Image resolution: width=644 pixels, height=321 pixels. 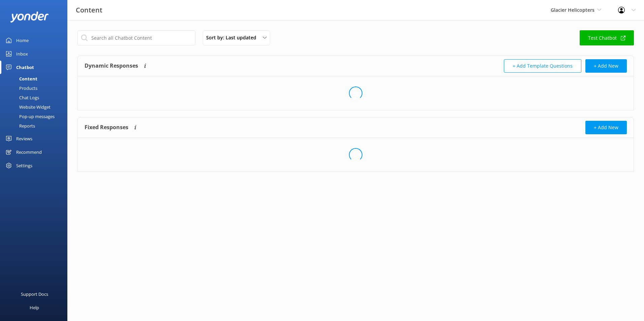 What do you see at coordinates (29, 17) in the screenshot?
I see `img: yonder-white-logo.png` at bounding box center [29, 17].